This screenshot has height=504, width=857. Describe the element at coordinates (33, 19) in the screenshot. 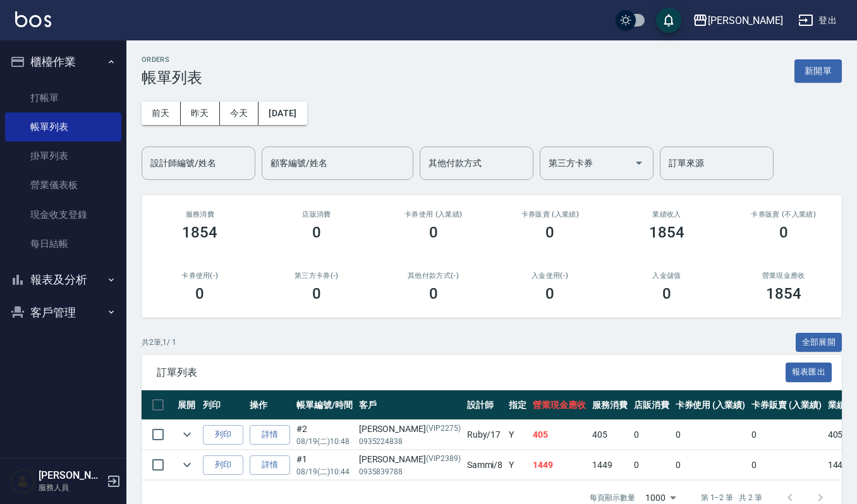

I see `img: Logo` at that location.